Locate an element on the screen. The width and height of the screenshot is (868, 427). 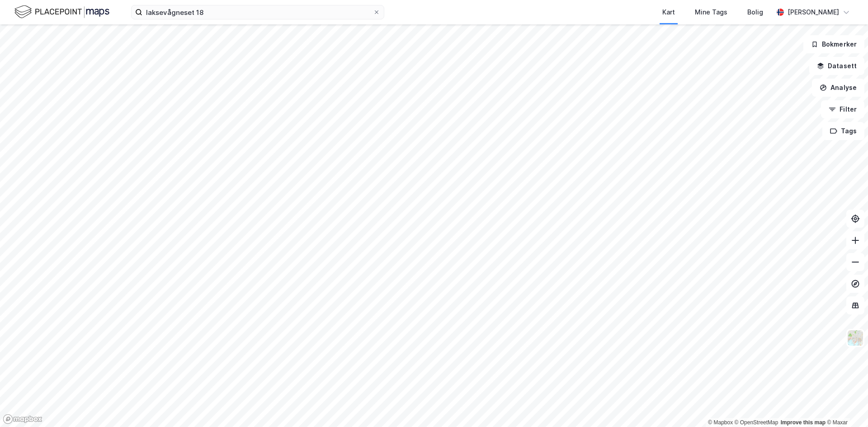
button: Analyse is located at coordinates (838, 88).